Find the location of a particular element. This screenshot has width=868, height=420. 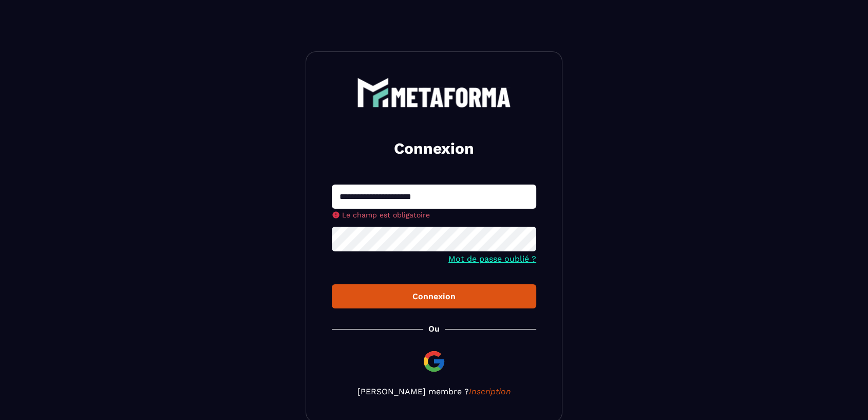

a: logo is located at coordinates (434, 93).